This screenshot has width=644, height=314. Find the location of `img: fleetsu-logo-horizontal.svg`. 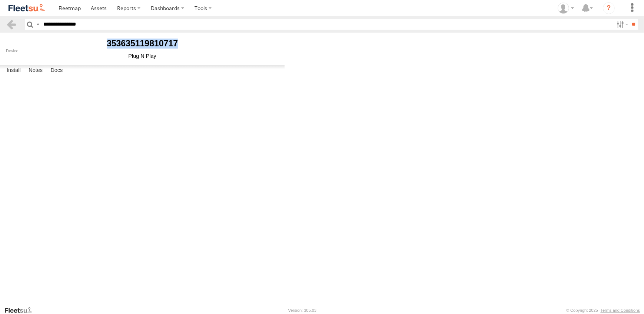

img: fleetsu-logo-horizontal.svg is located at coordinates (27, 8).